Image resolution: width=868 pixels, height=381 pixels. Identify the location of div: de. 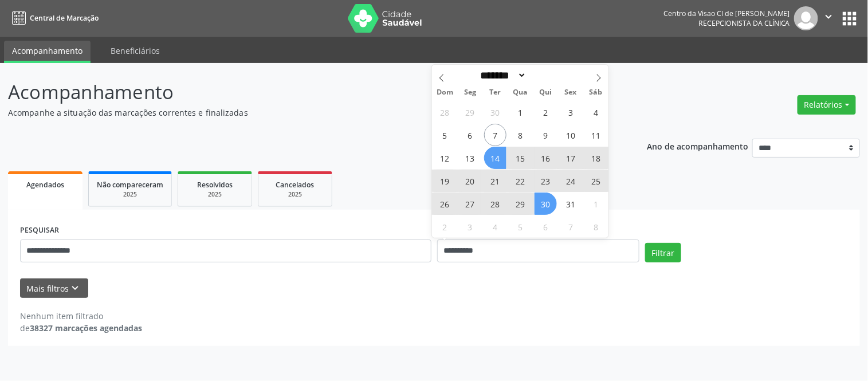
(81, 328).